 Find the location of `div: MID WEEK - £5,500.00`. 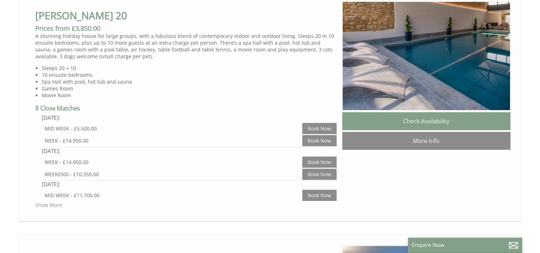

div: MID WEEK - £5,500.00 is located at coordinates (173, 128).